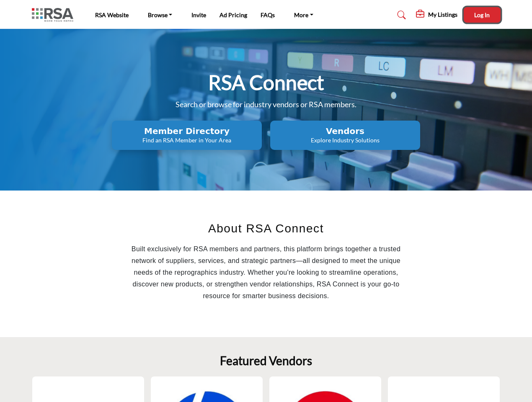 The image size is (532, 402). What do you see at coordinates (345, 140) in the screenshot?
I see `p: Explore Industry Solutions` at bounding box center [345, 140].